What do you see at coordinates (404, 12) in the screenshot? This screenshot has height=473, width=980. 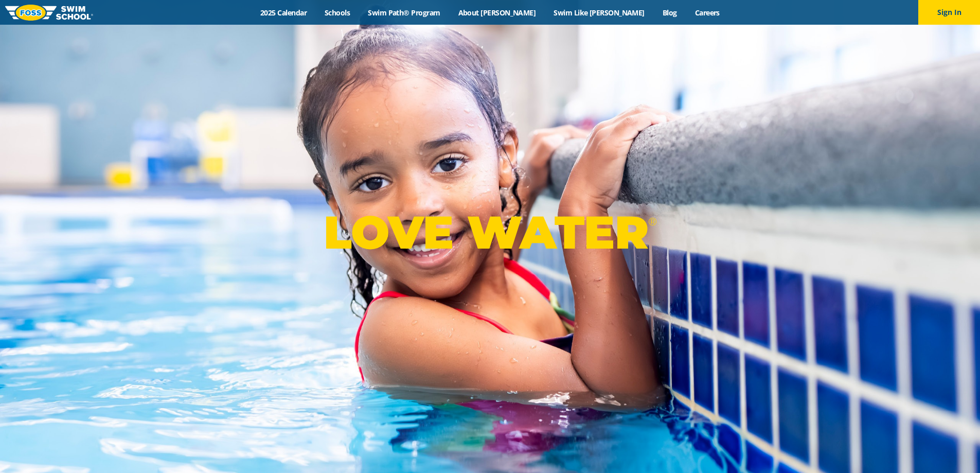 I see `a: Swim Path® Program` at bounding box center [404, 12].